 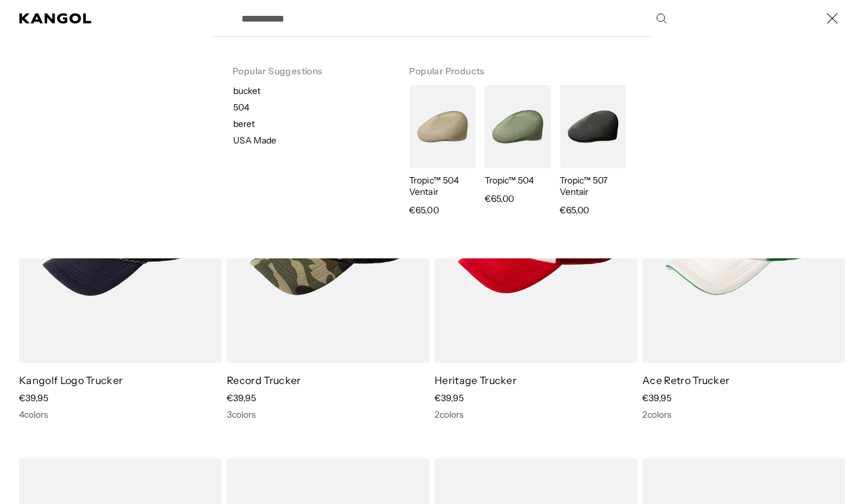 What do you see at coordinates (833, 18) in the screenshot?
I see `button: Close` at bounding box center [833, 18].